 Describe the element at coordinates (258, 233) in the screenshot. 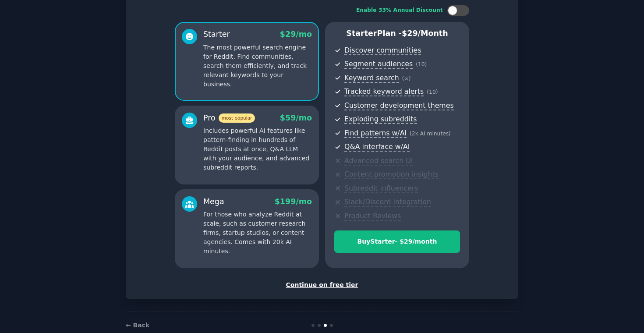

I see `p: For those who analyze Reddit at scale, such as customer research firms, startup studios, or conte...` at that location.